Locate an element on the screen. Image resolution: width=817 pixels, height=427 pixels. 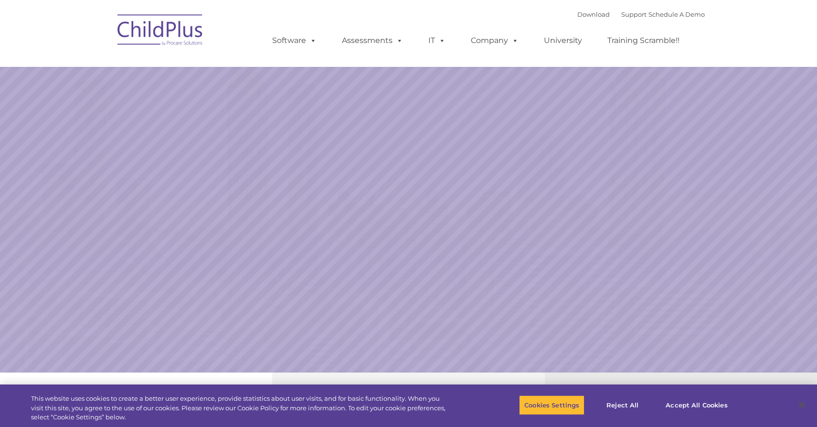
a: Software is located at coordinates (294, 41).